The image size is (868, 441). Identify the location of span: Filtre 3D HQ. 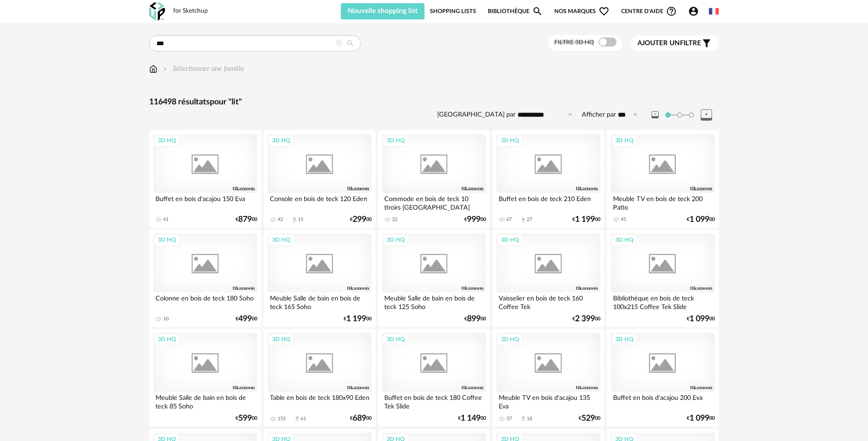
(574, 43).